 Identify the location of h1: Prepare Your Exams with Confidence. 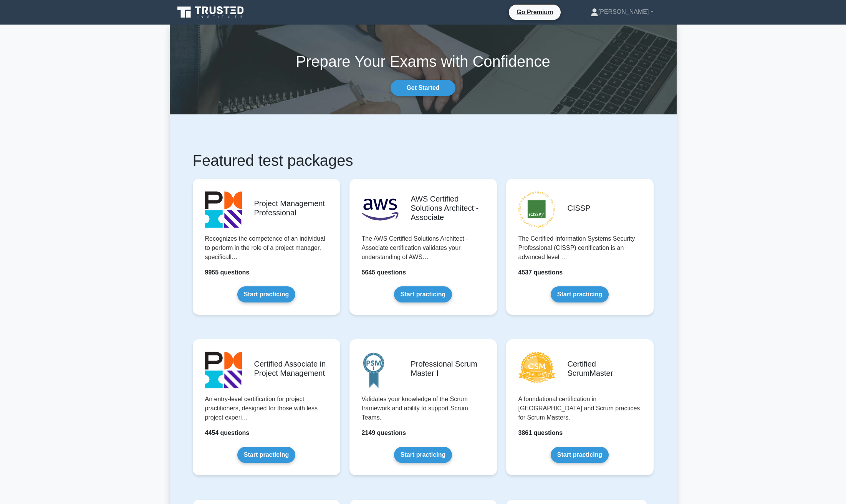
(423, 62).